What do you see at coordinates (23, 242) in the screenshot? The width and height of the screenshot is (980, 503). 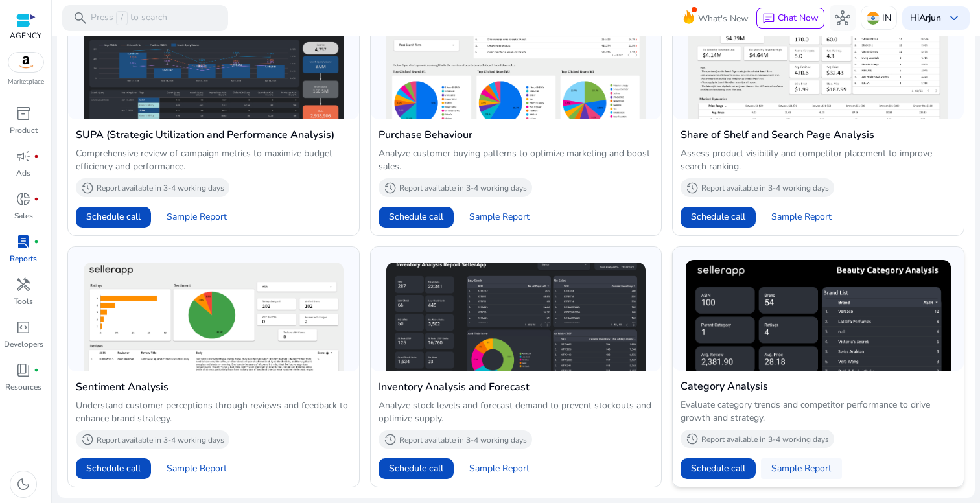 I see `span: lab_profile` at bounding box center [23, 242].